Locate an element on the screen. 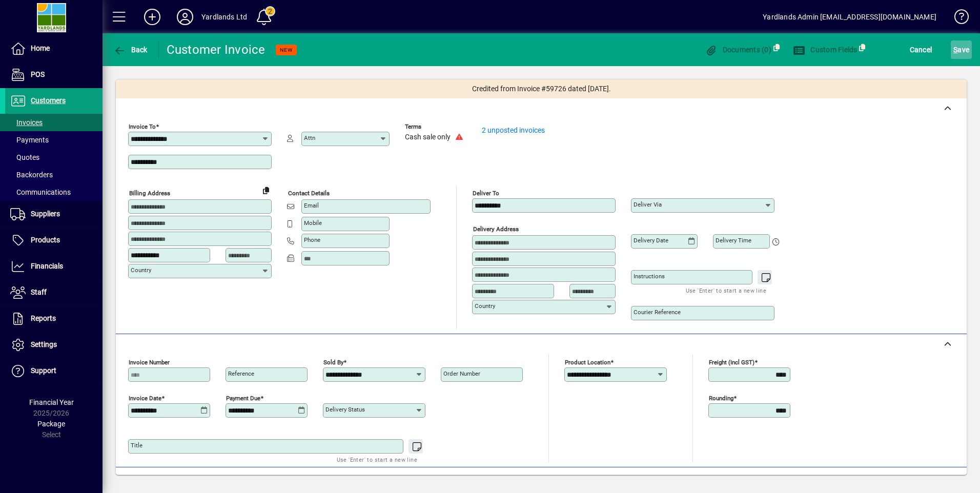  span: Payments is located at coordinates (29, 140).